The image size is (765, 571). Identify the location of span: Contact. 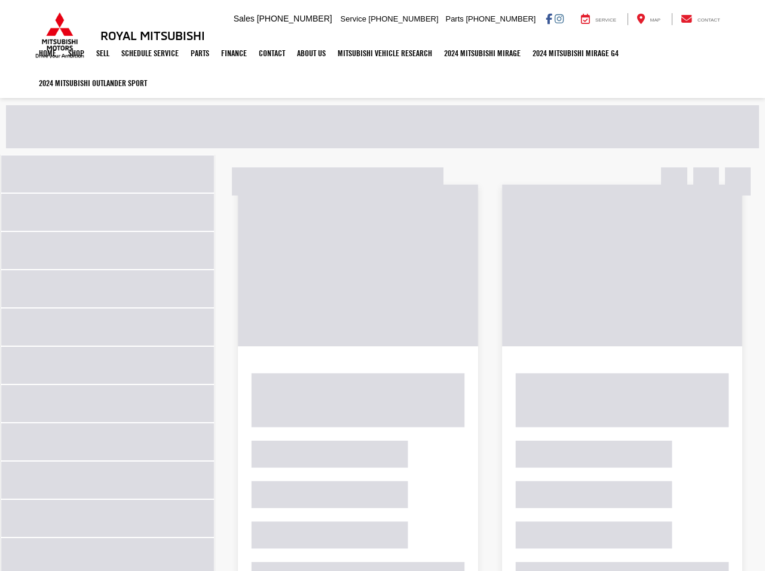
(709, 20).